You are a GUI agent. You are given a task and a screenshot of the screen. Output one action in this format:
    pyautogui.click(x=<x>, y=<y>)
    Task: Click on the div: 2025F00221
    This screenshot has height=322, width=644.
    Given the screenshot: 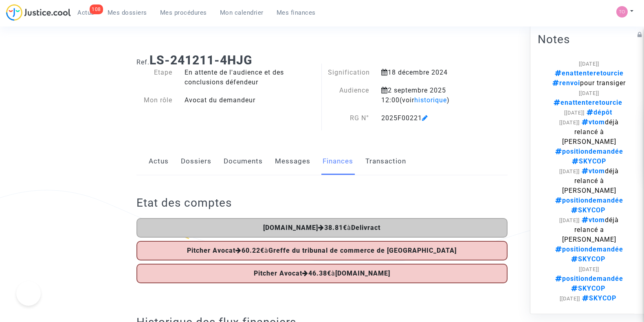 What is the action you would take?
    pyautogui.click(x=428, y=118)
    